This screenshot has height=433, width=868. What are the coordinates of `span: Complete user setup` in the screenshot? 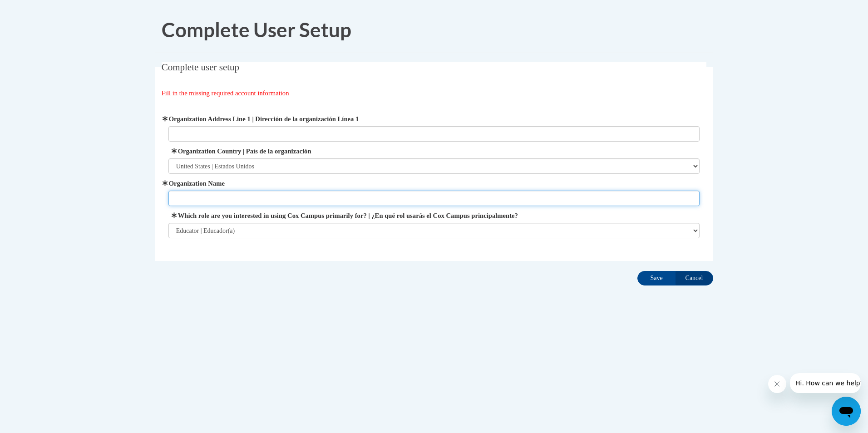 It's located at (200, 67).